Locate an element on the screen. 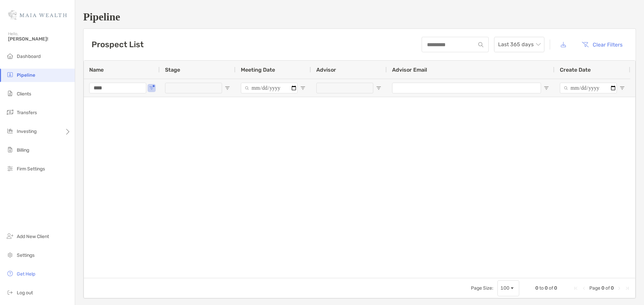 This screenshot has height=305, width=644. h3: Prospect List is located at coordinates (117, 45).